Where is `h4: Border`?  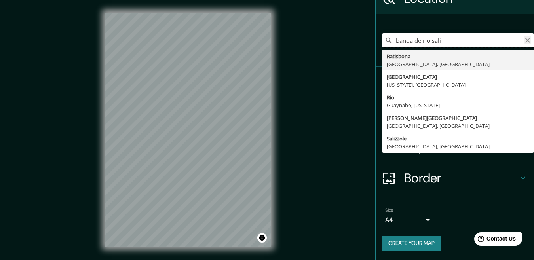 h4: Border is located at coordinates (461, 178).